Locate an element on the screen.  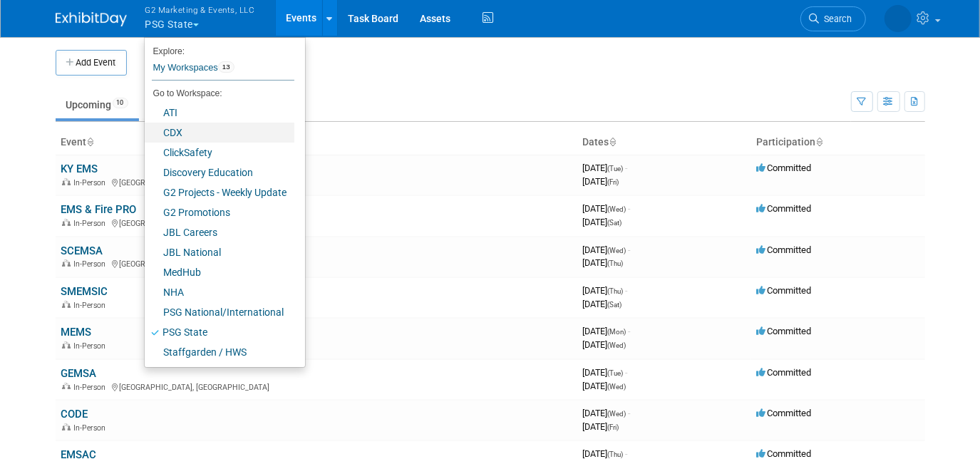
span: Search is located at coordinates (836, 19).